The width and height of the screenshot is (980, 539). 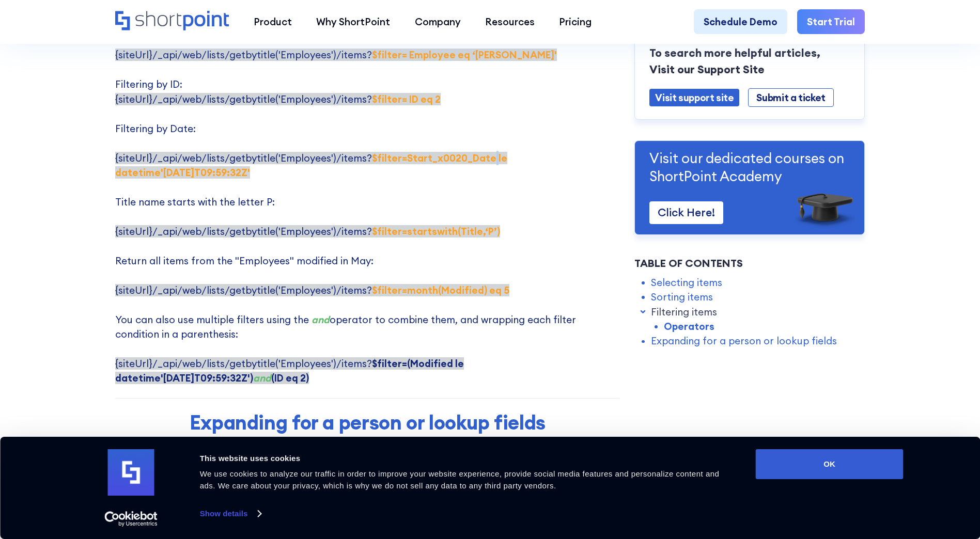 I want to click on a: Why ShortPoint, so click(x=353, y=21).